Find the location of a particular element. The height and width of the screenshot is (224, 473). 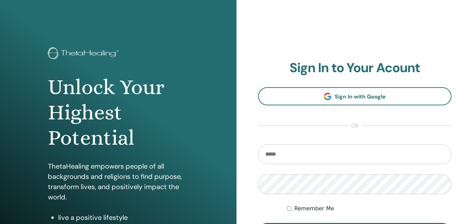

li: live a positive lifestyle is located at coordinates (123, 217).